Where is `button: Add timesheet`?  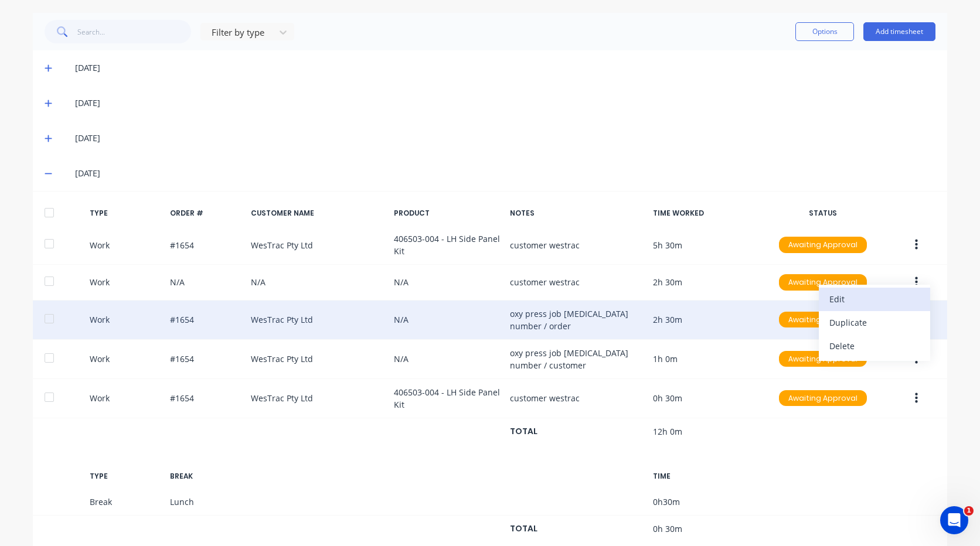 button: Add timesheet is located at coordinates (899, 31).